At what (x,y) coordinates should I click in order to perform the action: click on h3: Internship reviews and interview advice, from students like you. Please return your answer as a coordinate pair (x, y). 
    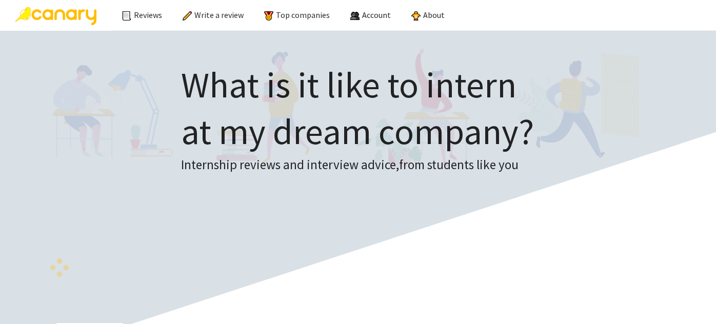
    Looking at the image, I should click on (357, 165).